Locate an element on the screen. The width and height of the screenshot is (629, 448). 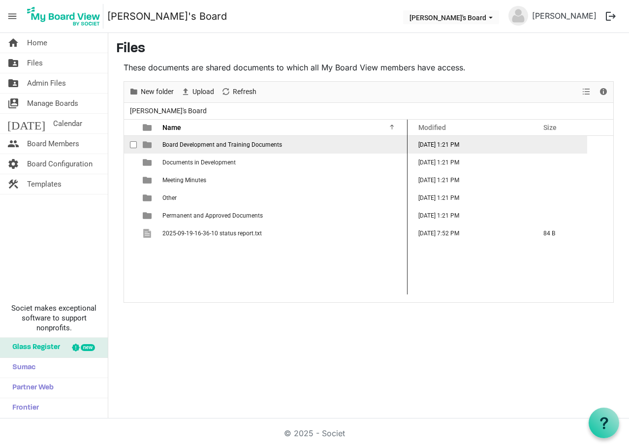
td: Permanent and Approved Documents is template cell column header Name is located at coordinates (284, 216).